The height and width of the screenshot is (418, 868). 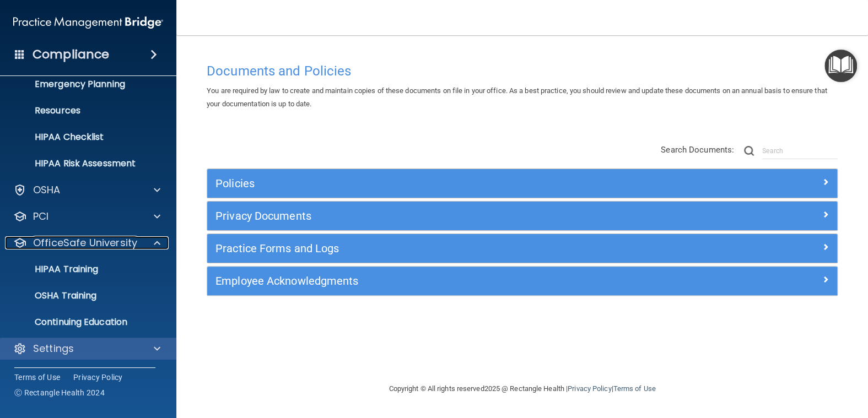 I want to click on p: HIPAA Training, so click(x=52, y=270).